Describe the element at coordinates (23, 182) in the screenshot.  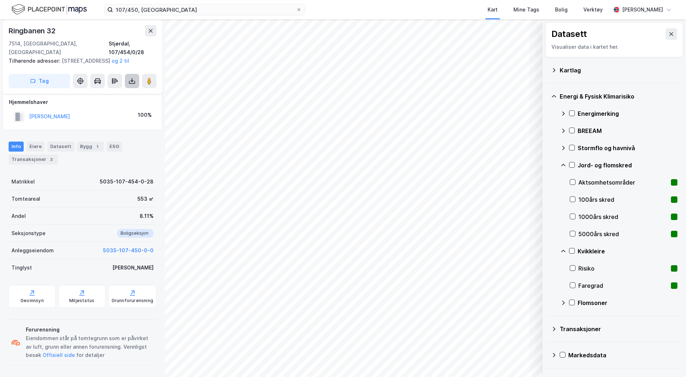
I see `div: Matrikkel` at that location.